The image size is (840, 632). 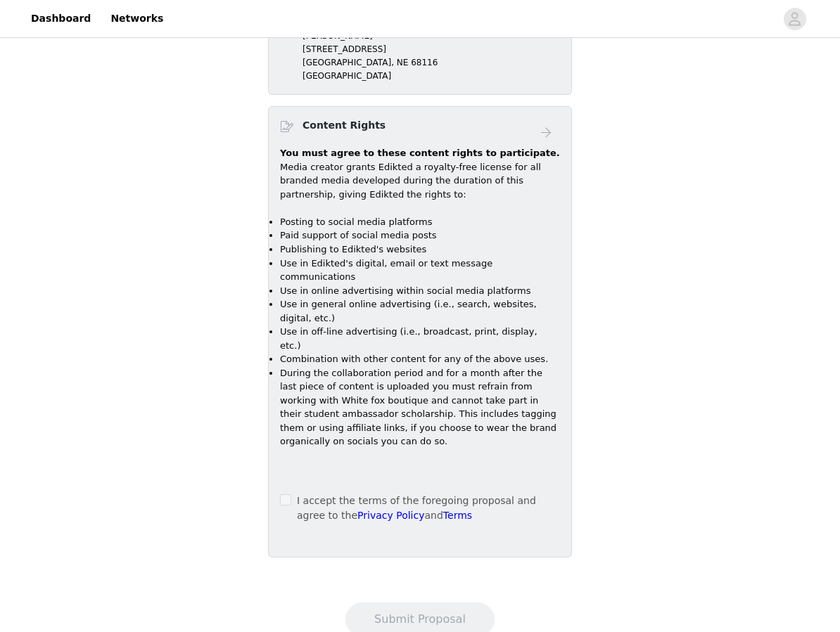 What do you see at coordinates (136, 19) in the screenshot?
I see `a: Networks` at bounding box center [136, 19].